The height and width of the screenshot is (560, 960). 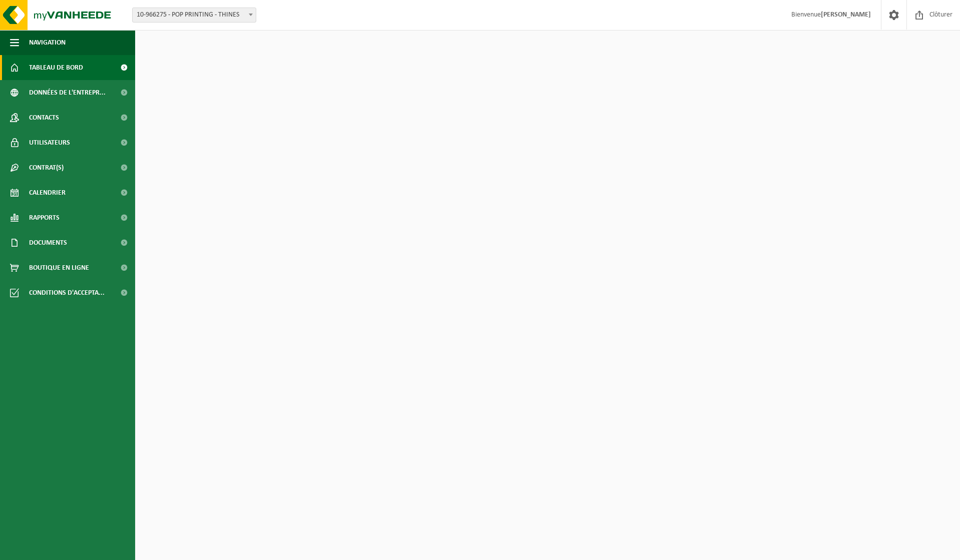 I want to click on span: Boutique en ligne, so click(x=59, y=268).